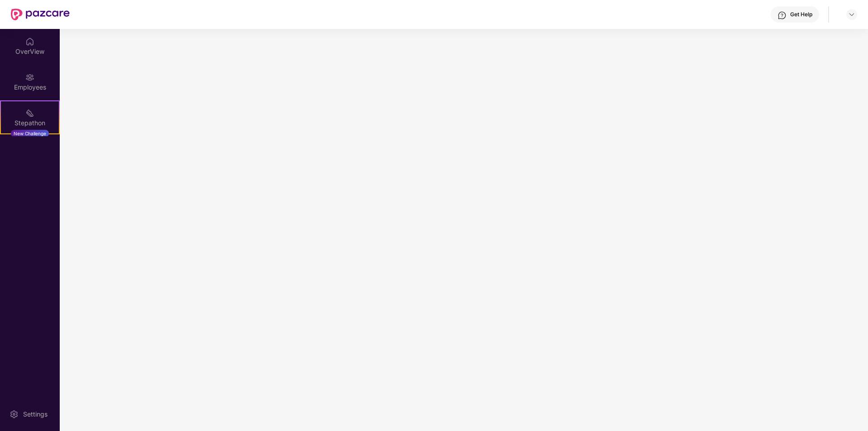 Image resolution: width=868 pixels, height=431 pixels. I want to click on div: Stepathon, so click(30, 123).